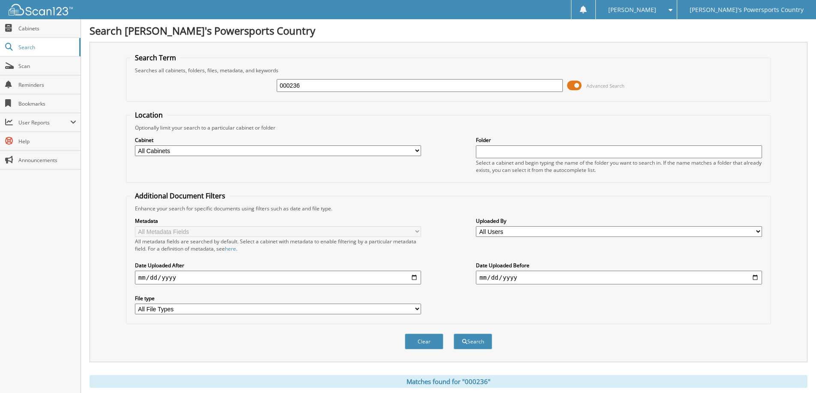 The height and width of the screenshot is (393, 816). What do you see at coordinates (278, 140) in the screenshot?
I see `label: Cabinet` at bounding box center [278, 140].